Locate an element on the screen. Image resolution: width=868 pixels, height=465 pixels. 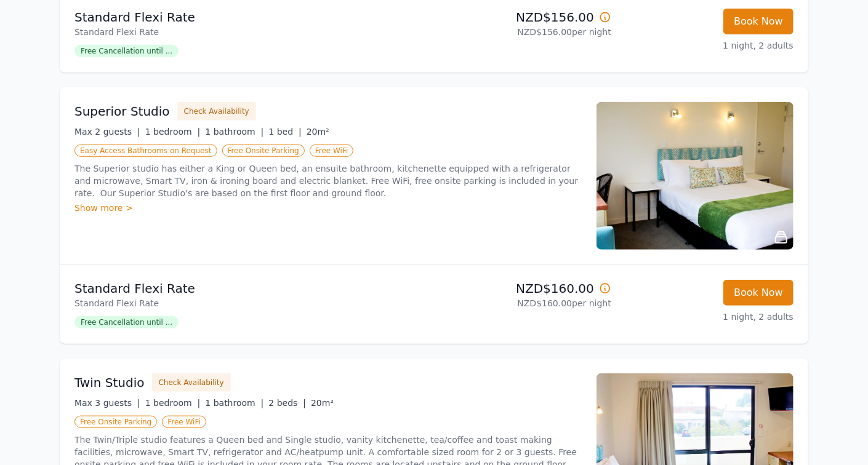
div: Show more > is located at coordinates (328, 208).